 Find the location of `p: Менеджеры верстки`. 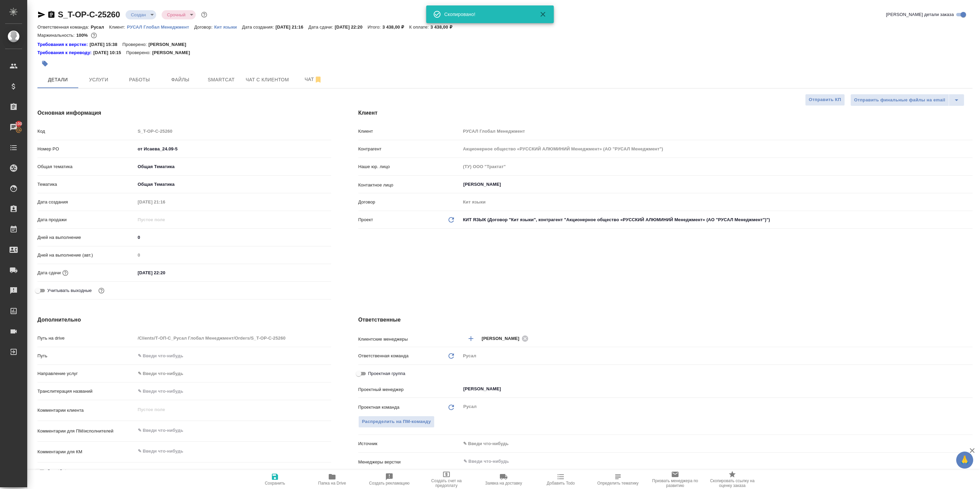

p: Менеджеры верстки is located at coordinates (410, 462).